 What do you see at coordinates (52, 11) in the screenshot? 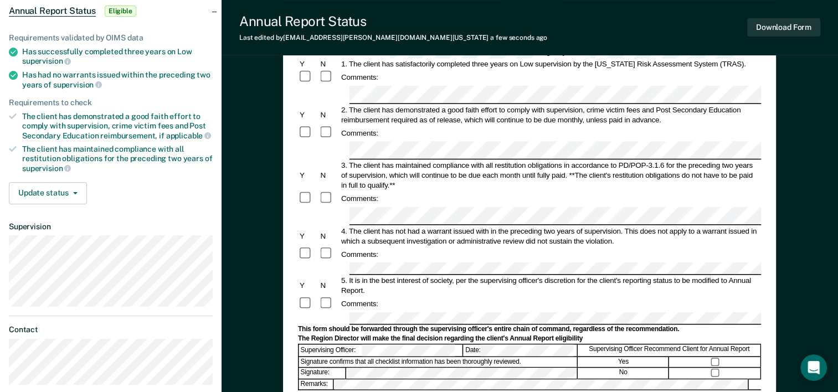
I see `span: Annual Report Status` at bounding box center [52, 11].